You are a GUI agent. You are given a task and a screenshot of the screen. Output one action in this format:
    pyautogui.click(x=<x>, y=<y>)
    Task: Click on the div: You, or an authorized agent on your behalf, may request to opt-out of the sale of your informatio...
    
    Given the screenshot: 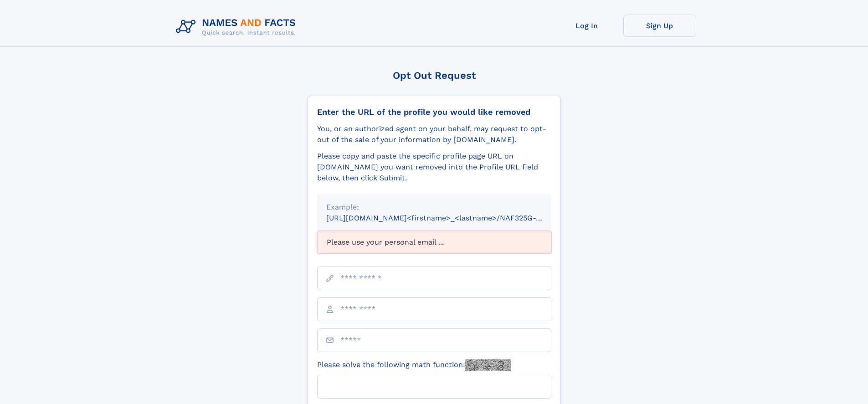 What is the action you would take?
    pyautogui.click(x=434, y=134)
    